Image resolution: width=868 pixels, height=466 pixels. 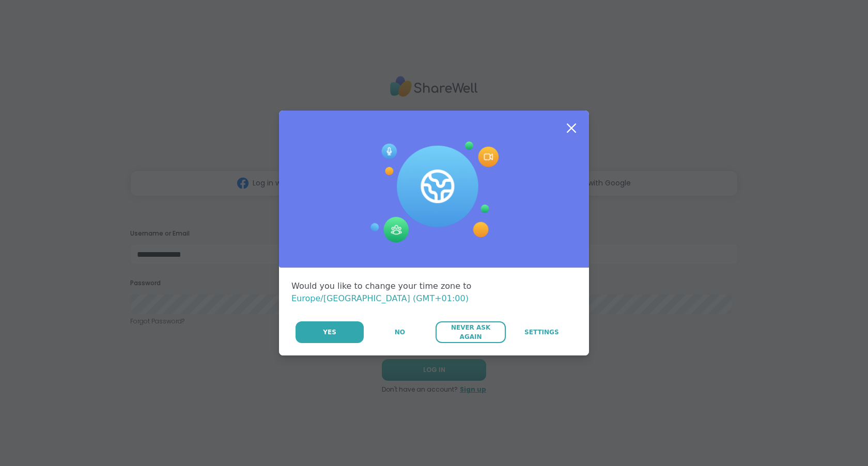 What do you see at coordinates (400, 332) in the screenshot?
I see `span: No` at bounding box center [400, 332].